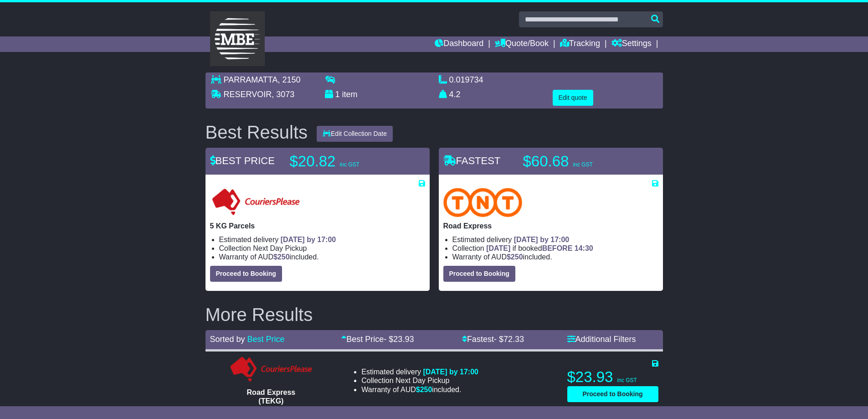 This screenshot has width=868, height=419. I want to click on div: Best Results, so click(256, 132).